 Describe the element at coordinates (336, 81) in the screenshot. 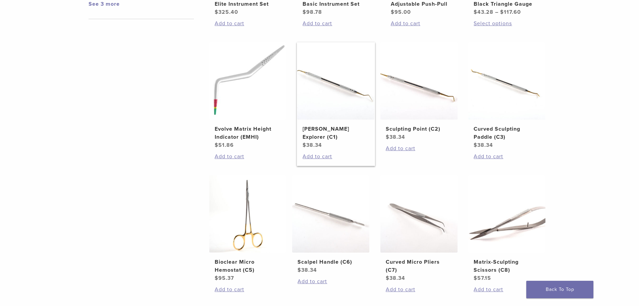

I see `img: Clark Explorer (C1)` at that location.